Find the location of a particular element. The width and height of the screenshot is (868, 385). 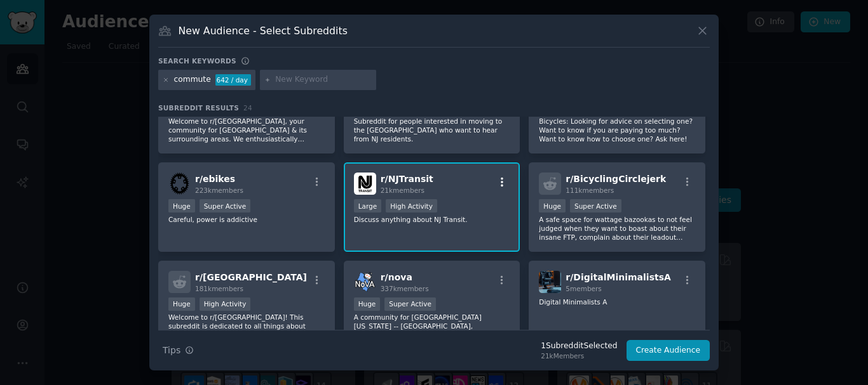

span: 111k members is located at coordinates (590, 191).